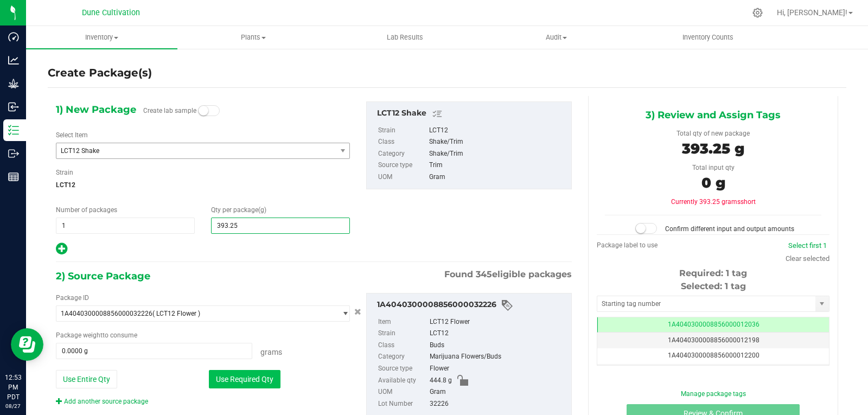 This screenshot has width=868, height=415. Describe the element at coordinates (713, 325) in the screenshot. I see `span: 1A4040300008856000012036` at that location.